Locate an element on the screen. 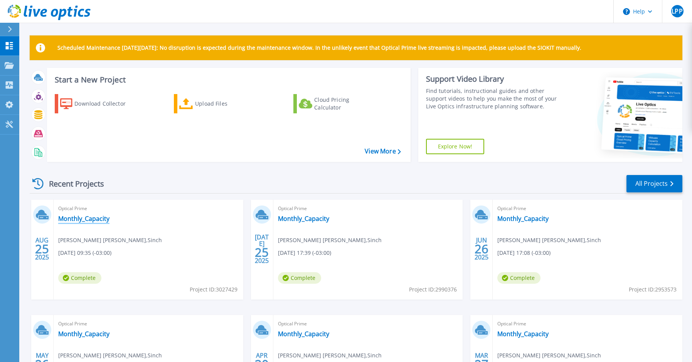 The height and width of the screenshot is (362, 692). span: Project ID: 3027429 is located at coordinates (214, 290).